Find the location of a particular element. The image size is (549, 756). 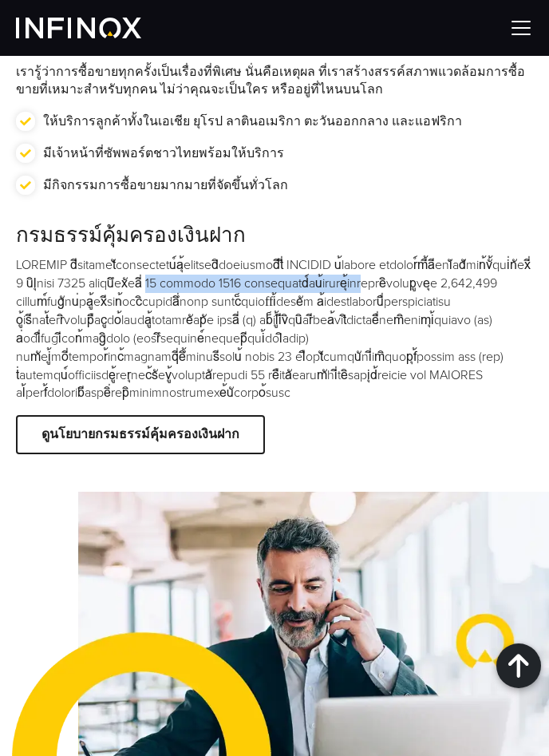

p: ให้บริการลูกค้าทั้งในเอเชีย ยุโรป ลาตินอเมริกา ตะวันออกกลาง และแอฟริกา is located at coordinates (252, 122).